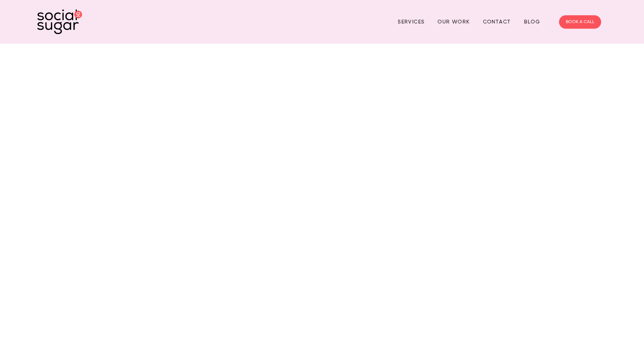  Describe the element at coordinates (411, 22) in the screenshot. I see `a: Services` at that location.